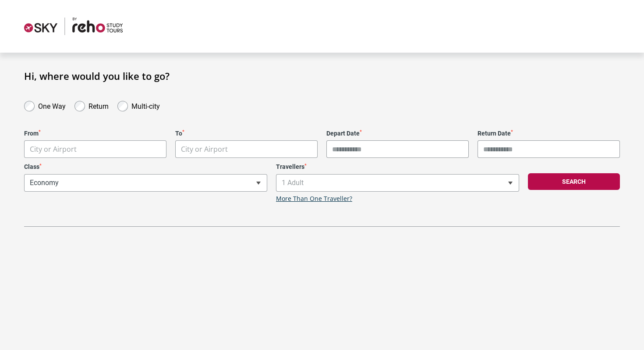 The width and height of the screenshot is (644, 350). I want to click on label: Travellers, so click(397, 167).